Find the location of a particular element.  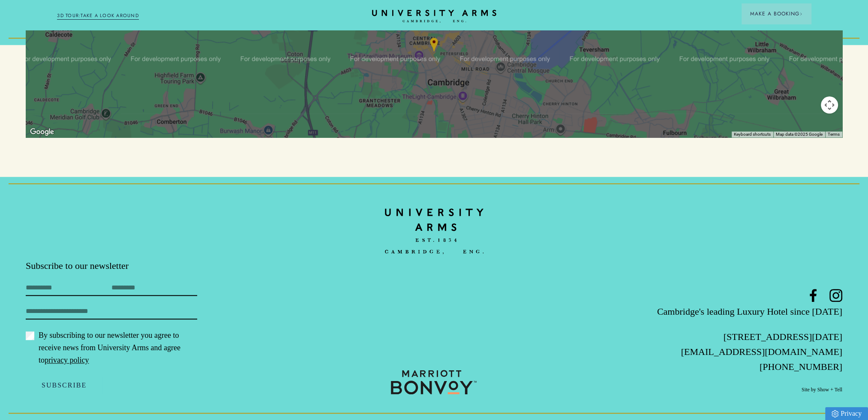

img: Privacy is located at coordinates (834, 414).